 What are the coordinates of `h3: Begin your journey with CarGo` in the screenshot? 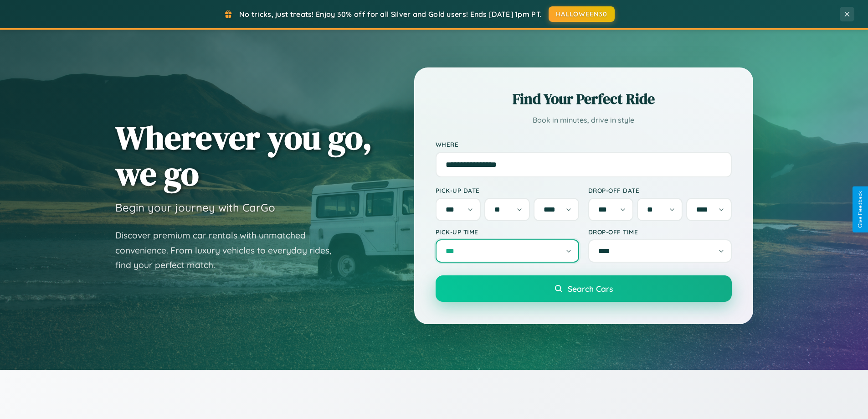 It's located at (195, 207).